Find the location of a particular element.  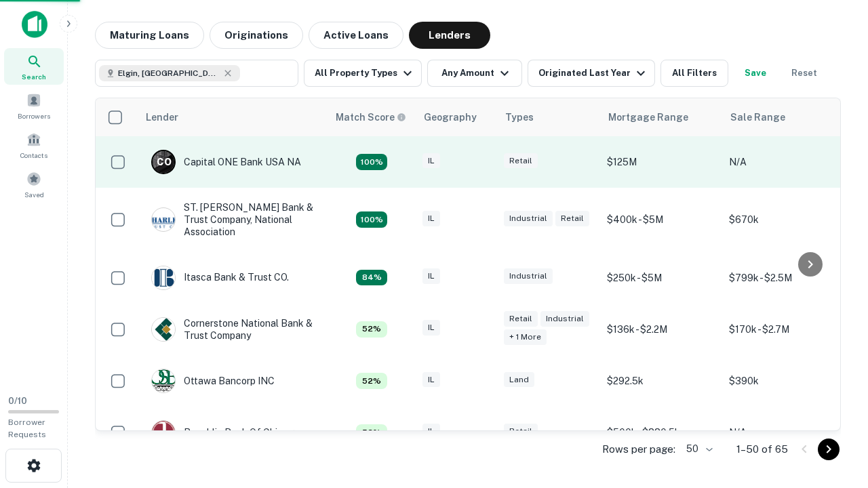

button: Any Amount is located at coordinates (475, 73).